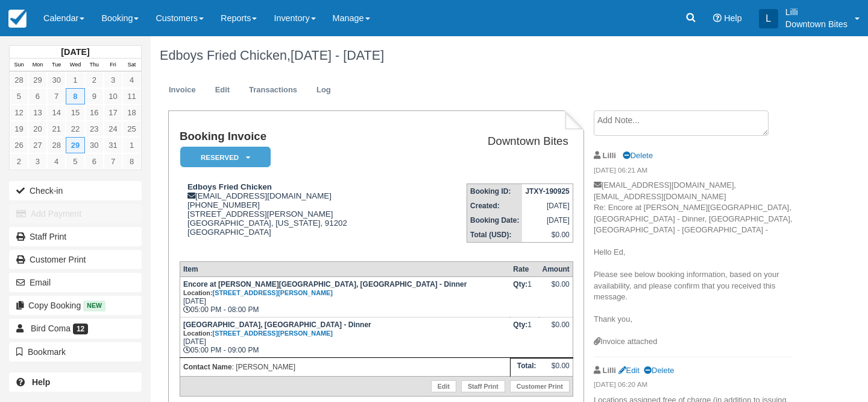  Describe the element at coordinates (19, 65) in the screenshot. I see `th: Sun` at that location.